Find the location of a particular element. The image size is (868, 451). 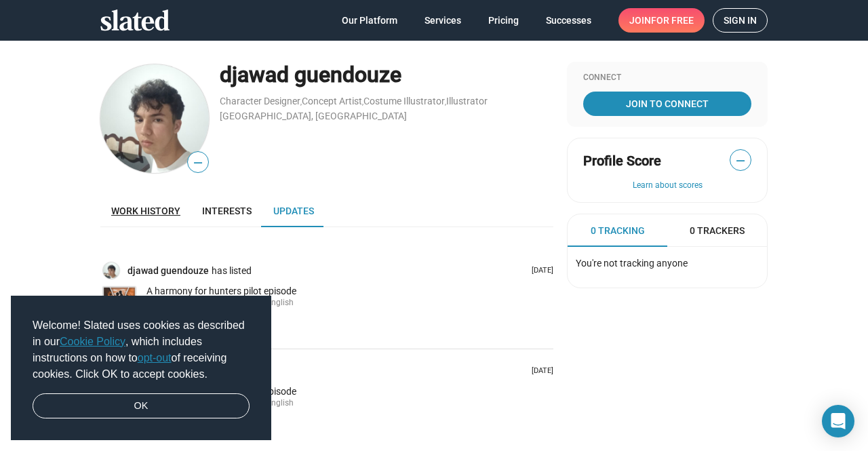

span: You're not tracking anyone is located at coordinates (631, 263).